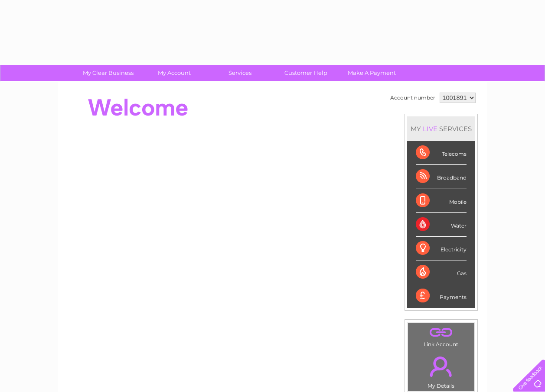 The height and width of the screenshot is (392, 545). I want to click on div: LIVE, so click(430, 129).